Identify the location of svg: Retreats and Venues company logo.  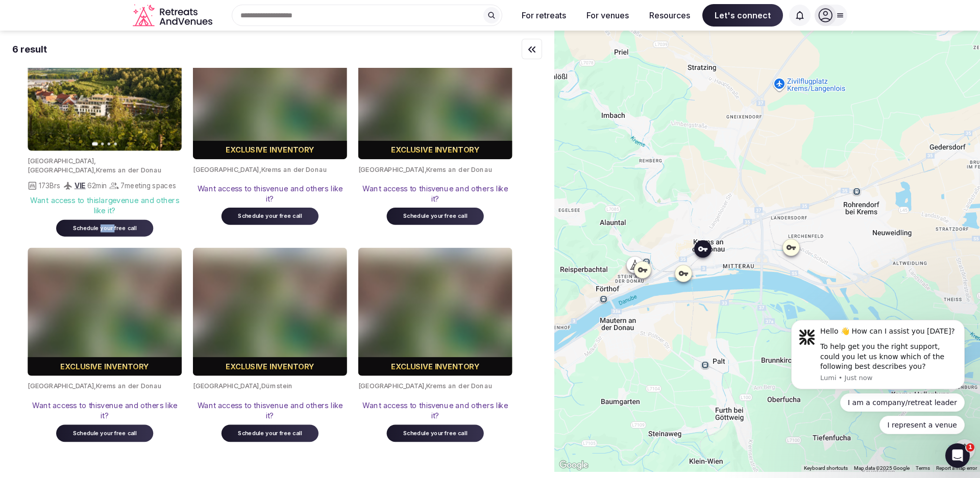
(174, 15).